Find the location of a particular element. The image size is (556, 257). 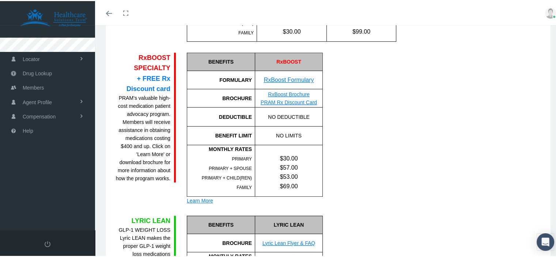

img: HEALTHCARE SOLUTIONS TEAM, LLC is located at coordinates (53, 17).